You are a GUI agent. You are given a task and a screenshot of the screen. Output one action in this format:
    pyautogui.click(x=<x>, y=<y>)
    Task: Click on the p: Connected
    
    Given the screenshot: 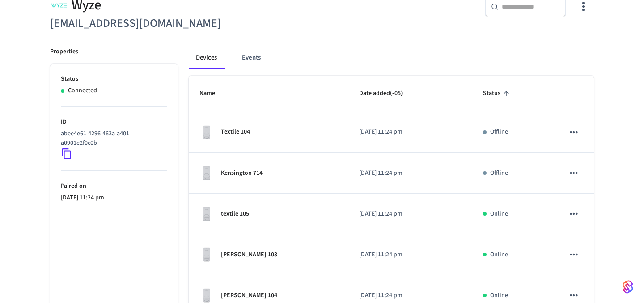 What is the action you would take?
    pyautogui.click(x=82, y=91)
    